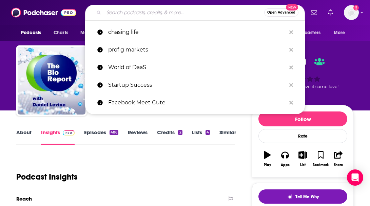 The image size is (370, 206). I want to click on a: chasing life, so click(195, 32).